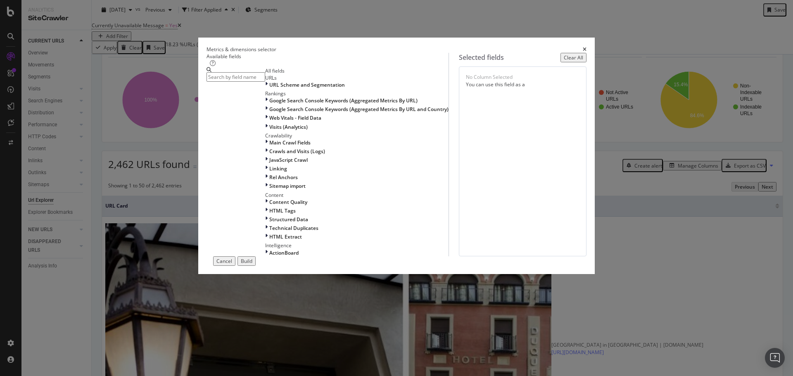 The width and height of the screenshot is (793, 376). Describe the element at coordinates (775, 358) in the screenshot. I see `div: Open Intercom Messenger` at that location.